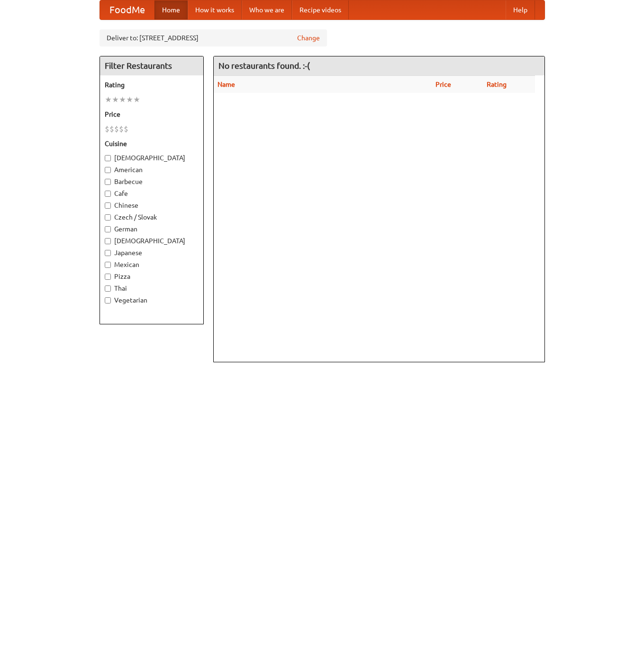 This screenshot has height=671, width=644. What do you see at coordinates (108, 217) in the screenshot?
I see `input: Czech / Slovak` at bounding box center [108, 217].